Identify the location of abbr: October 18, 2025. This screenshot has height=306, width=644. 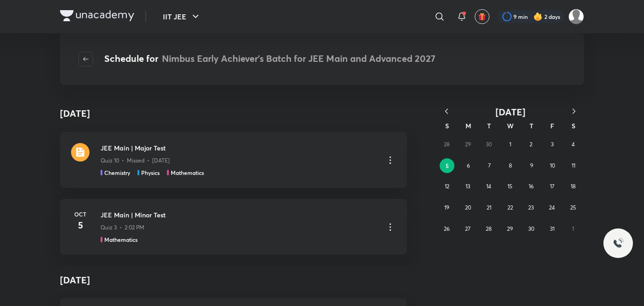
(573, 186).